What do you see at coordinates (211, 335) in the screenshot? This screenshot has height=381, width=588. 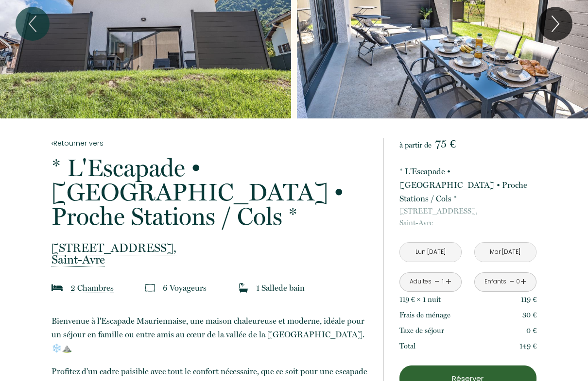 I see `p: Bienvenue à l'Escapade Mauriennaise, une maison chaleureuse et moderne, idéale pour un séjour en ...` at bounding box center [211, 335].